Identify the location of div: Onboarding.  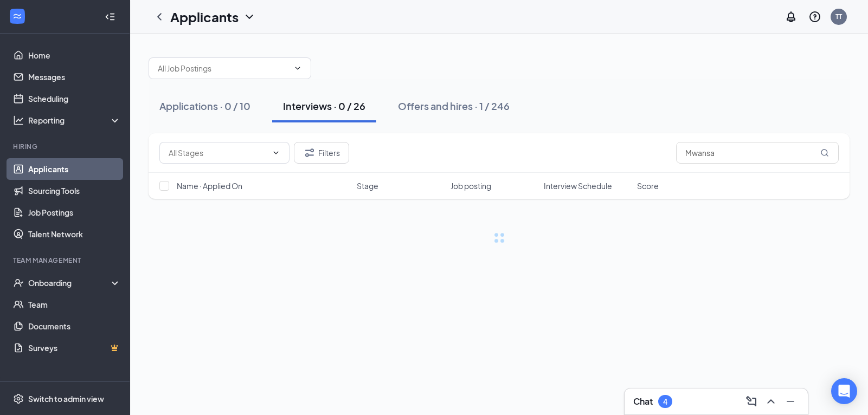
(70, 283).